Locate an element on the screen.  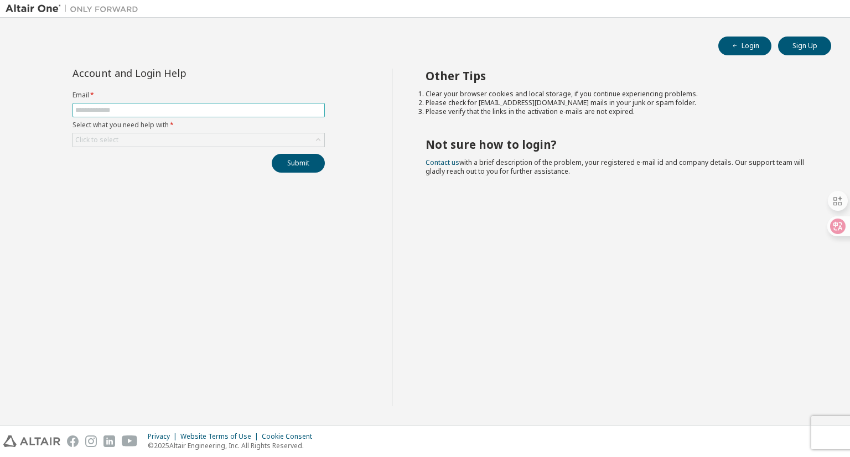
li: Please verify that the links in the activation e-mails are not expired. is located at coordinates (619, 112).